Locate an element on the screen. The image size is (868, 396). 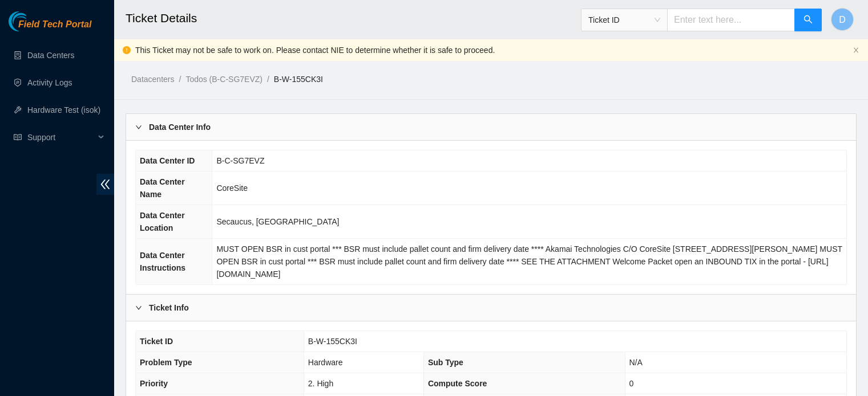
a: B-W-155CK3I is located at coordinates (299, 79).